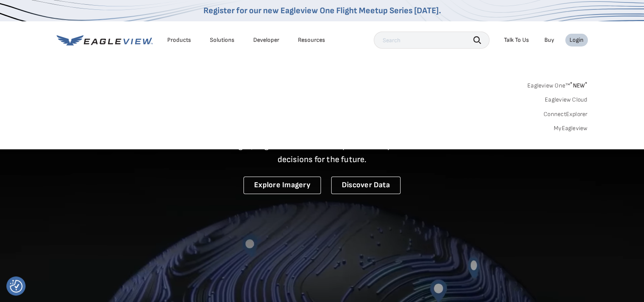 Image resolution: width=644 pixels, height=302 pixels. What do you see at coordinates (17, 286) in the screenshot?
I see `img: Revisit consent button` at bounding box center [17, 286].